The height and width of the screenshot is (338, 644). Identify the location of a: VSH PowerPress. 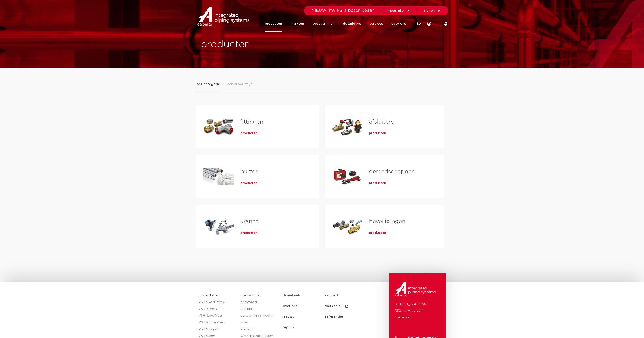
(217, 323).